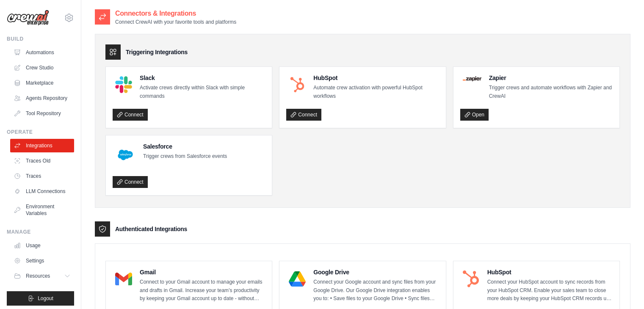 The height and width of the screenshot is (309, 644). What do you see at coordinates (151, 229) in the screenshot?
I see `h3: Authenticated Integrations` at bounding box center [151, 229].